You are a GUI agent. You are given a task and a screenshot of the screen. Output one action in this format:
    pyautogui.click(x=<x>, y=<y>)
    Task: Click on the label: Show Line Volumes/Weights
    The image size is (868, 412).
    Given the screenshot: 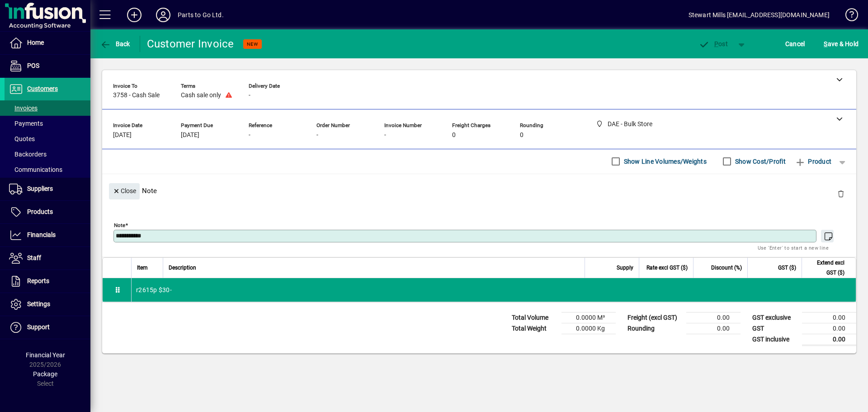 What is the action you would take?
    pyautogui.click(x=665, y=162)
    